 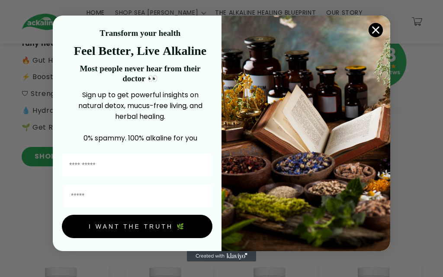 I want to click on strong: Feel Better, Live Alkaline, so click(x=140, y=51).